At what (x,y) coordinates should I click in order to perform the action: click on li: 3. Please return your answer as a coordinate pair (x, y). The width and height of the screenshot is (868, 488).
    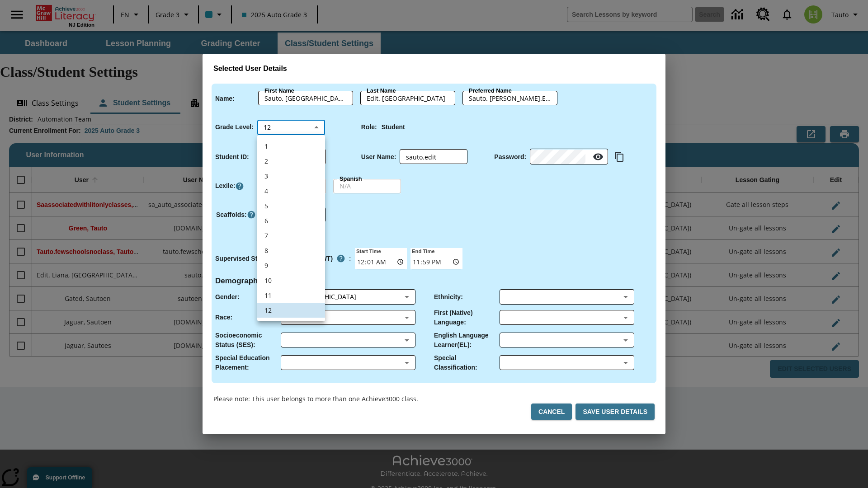
    Looking at the image, I should click on (291, 176).